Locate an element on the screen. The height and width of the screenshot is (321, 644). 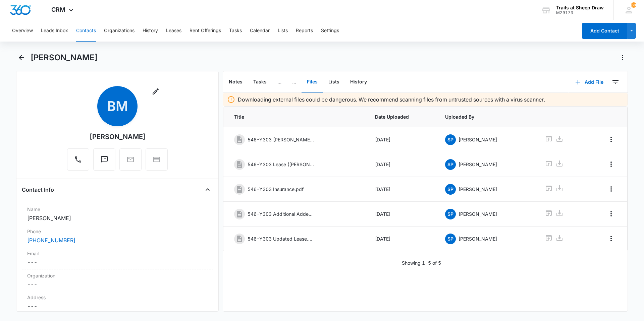
span: 68 is located at coordinates (633, 5).